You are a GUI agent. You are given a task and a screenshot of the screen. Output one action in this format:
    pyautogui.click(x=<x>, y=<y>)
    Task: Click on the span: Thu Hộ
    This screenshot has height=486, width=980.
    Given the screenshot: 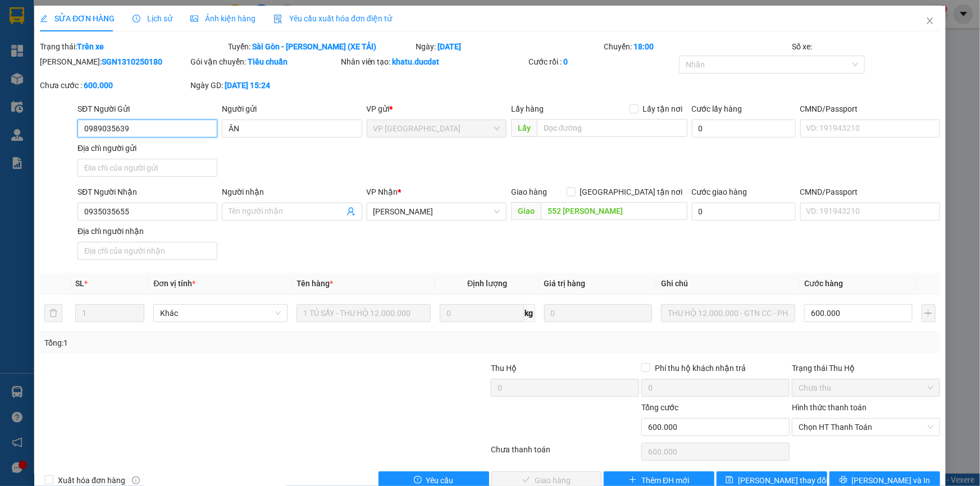 What is the action you would take?
    pyautogui.click(x=503, y=368)
    